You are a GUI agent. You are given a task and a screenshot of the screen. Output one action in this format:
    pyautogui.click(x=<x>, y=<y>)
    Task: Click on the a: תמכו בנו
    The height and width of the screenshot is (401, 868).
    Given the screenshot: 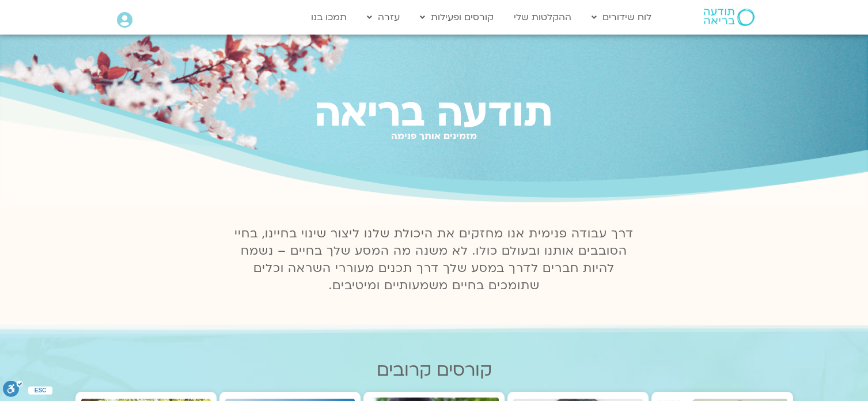 What is the action you would take?
    pyautogui.click(x=329, y=17)
    